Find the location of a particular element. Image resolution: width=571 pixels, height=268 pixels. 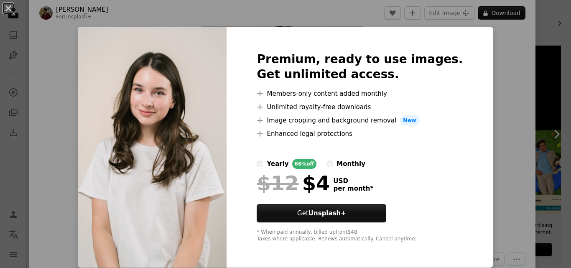

div: monthly is located at coordinates (350, 164).